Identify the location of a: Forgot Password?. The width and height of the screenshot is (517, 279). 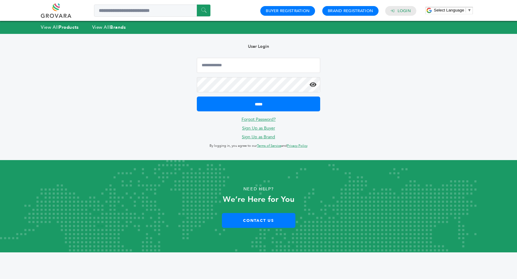
(258, 119).